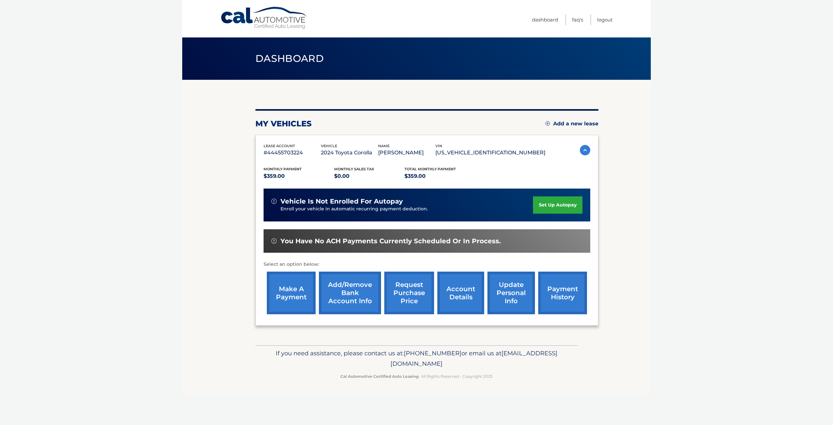  Describe the element at coordinates (578, 20) in the screenshot. I see `a: FAQ's` at that location.